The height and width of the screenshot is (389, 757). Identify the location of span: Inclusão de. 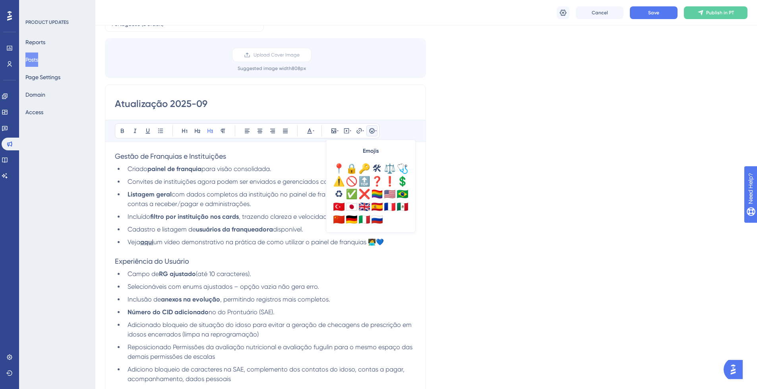
(144, 299).